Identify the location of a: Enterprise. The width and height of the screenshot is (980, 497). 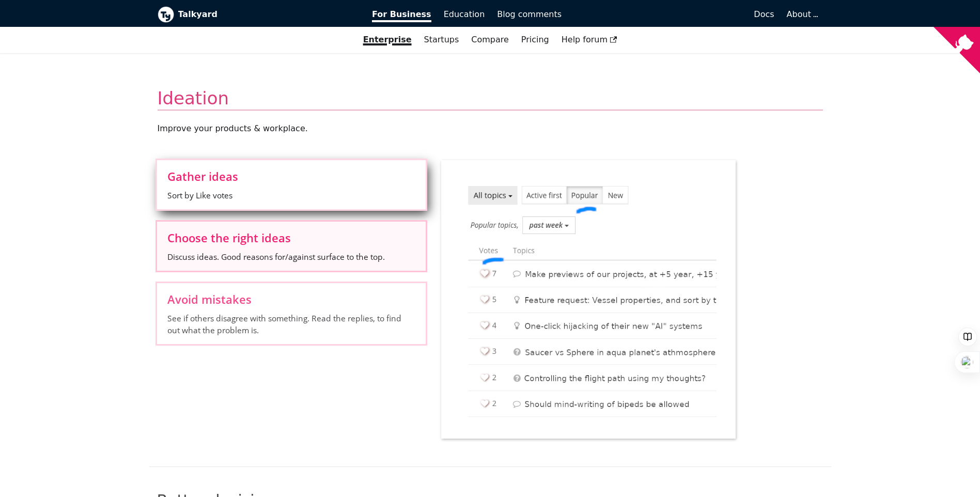
(387, 40).